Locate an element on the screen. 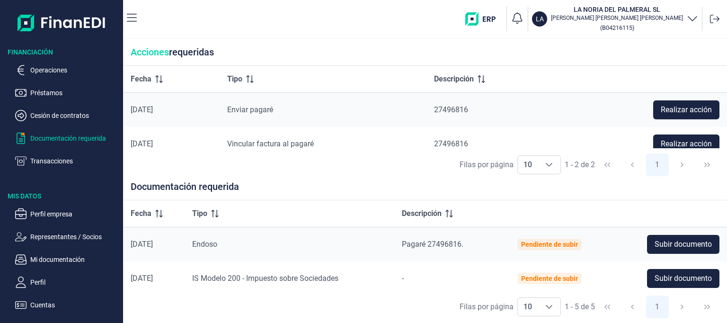 This screenshot has width=727, height=323. p: Transacciones is located at coordinates (75, 161).